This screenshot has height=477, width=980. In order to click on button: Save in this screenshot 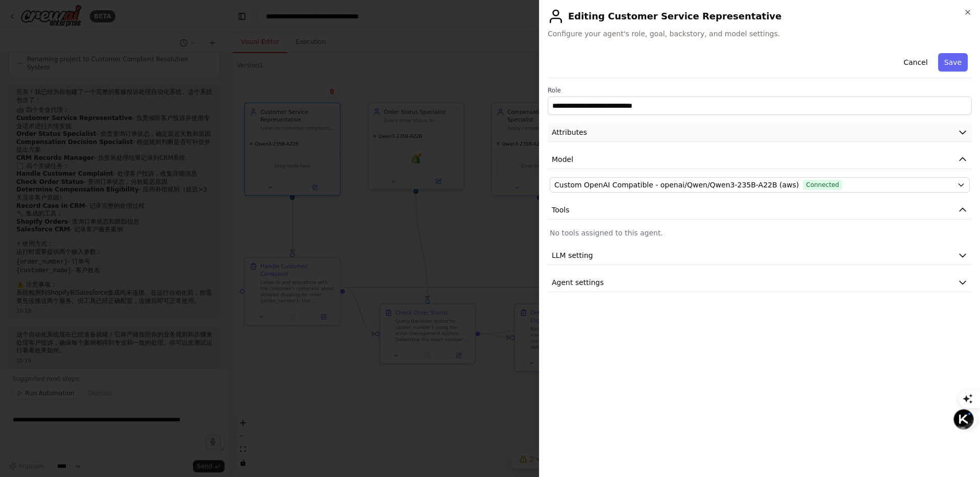, I will do `click(953, 62)`.